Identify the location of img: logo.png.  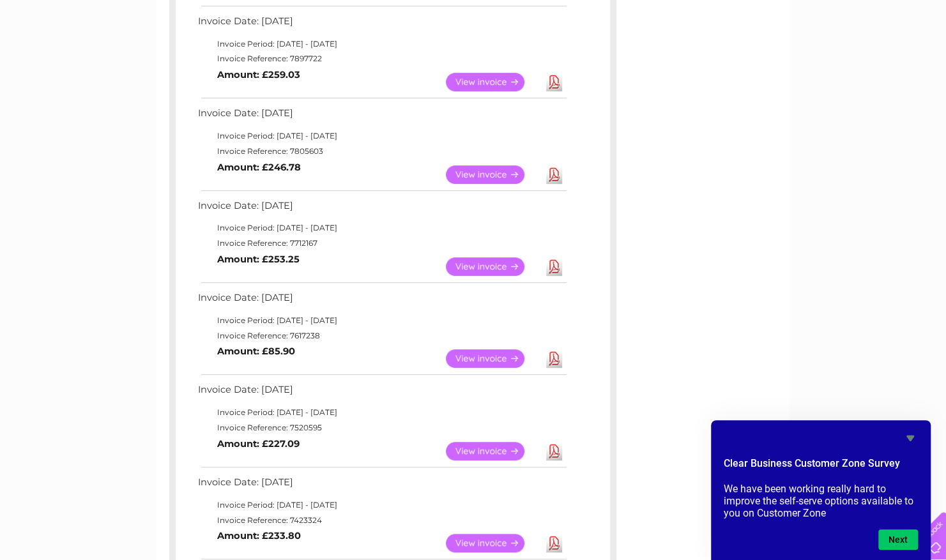
(66, 53).